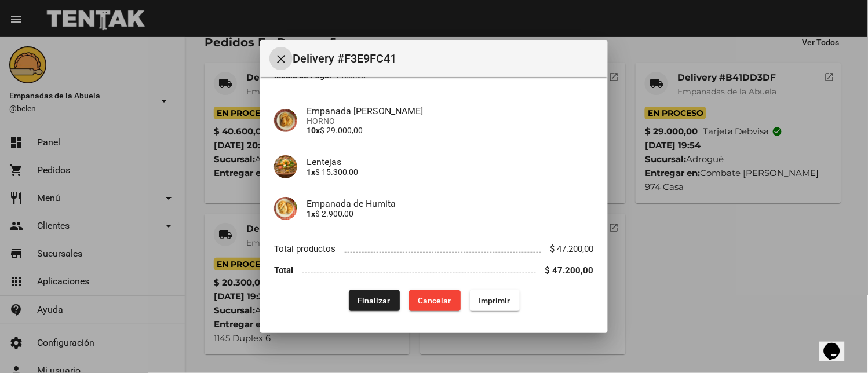  I want to click on span: Imprimir, so click(495, 300).